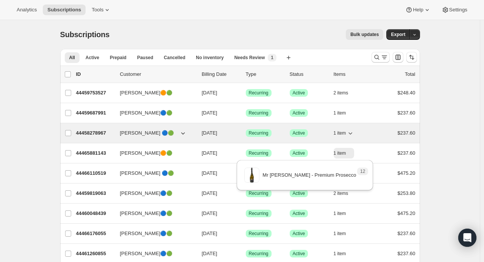 The height and width of the screenshot is (262, 484). Describe the element at coordinates (364, 34) in the screenshot. I see `span: Bulk updates` at that location.